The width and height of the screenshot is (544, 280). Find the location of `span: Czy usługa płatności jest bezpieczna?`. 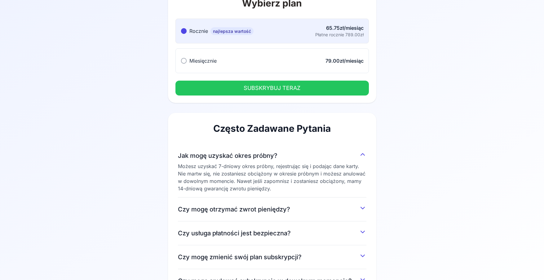

span: Czy usługa płatności jest bezpieczna? is located at coordinates (234, 233).